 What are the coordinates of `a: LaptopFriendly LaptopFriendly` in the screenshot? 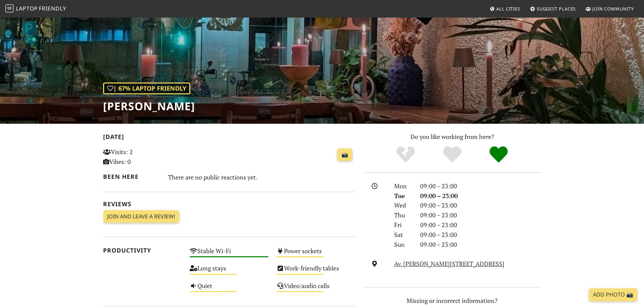 It's located at (36, 9).